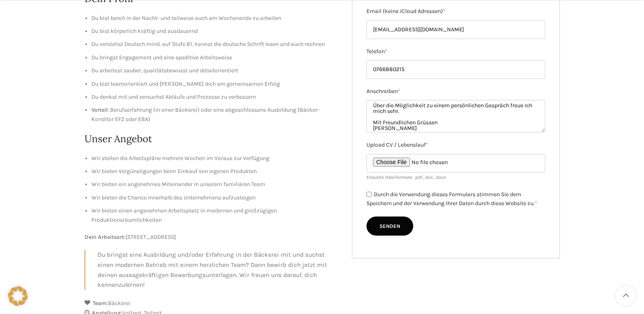 The width and height of the screenshot is (644, 314). What do you see at coordinates (100, 109) in the screenshot?
I see `strong: Vorteil` at bounding box center [100, 109].